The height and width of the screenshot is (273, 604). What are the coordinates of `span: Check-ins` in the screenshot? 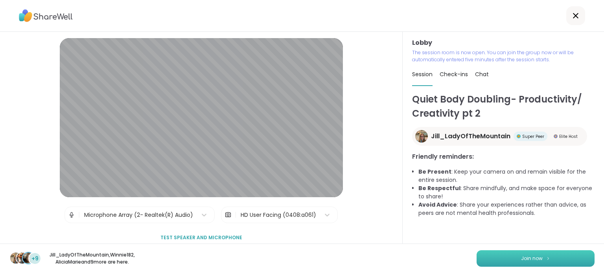 It's located at (454, 74).